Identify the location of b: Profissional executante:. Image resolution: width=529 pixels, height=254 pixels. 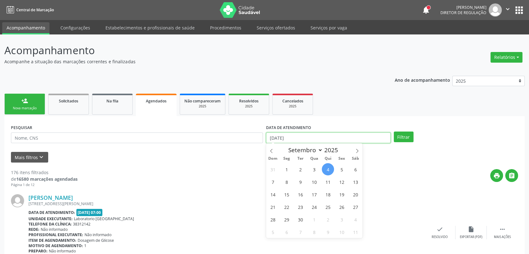
(56, 235).